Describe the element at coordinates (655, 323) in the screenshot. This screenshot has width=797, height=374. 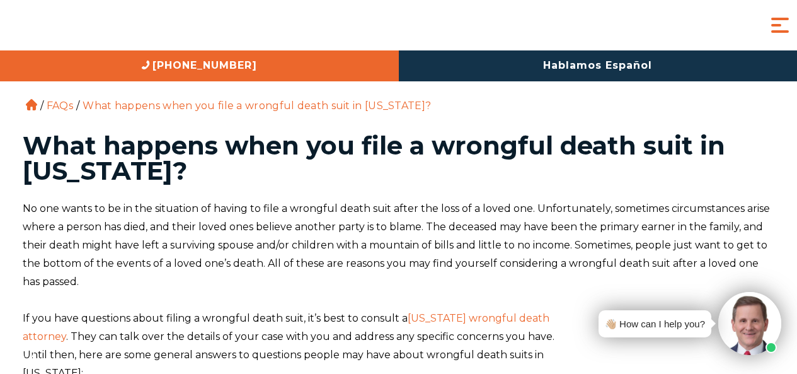
I see `div: 👋🏼 How can I help you?` at that location.